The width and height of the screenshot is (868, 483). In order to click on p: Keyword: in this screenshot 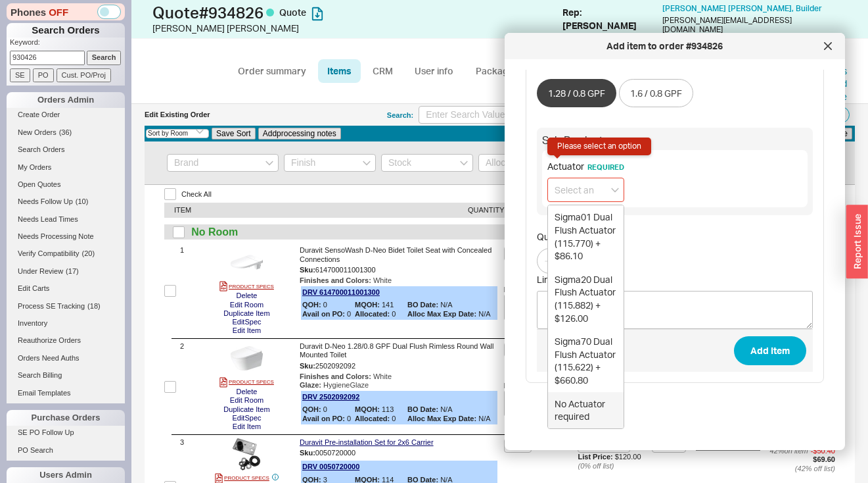, I will do `click(67, 44)`.